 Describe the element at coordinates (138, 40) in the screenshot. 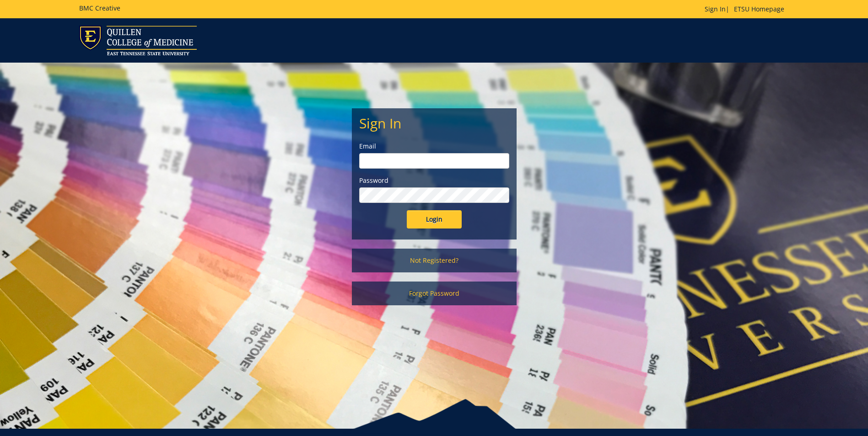

I see `img: ETSU logo` at that location.